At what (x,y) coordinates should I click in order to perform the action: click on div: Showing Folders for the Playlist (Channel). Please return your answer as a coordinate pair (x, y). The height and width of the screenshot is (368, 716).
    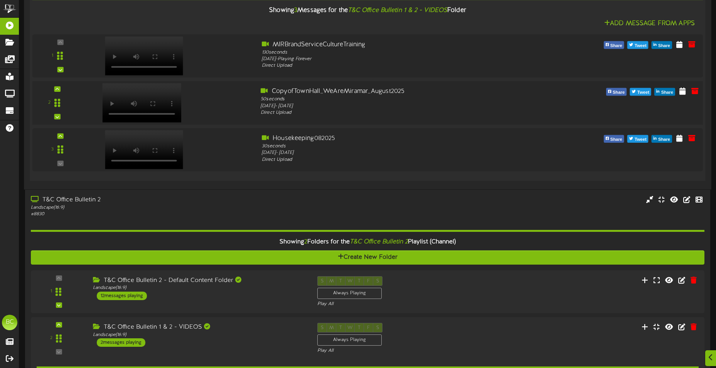
    Looking at the image, I should click on (367, 242).